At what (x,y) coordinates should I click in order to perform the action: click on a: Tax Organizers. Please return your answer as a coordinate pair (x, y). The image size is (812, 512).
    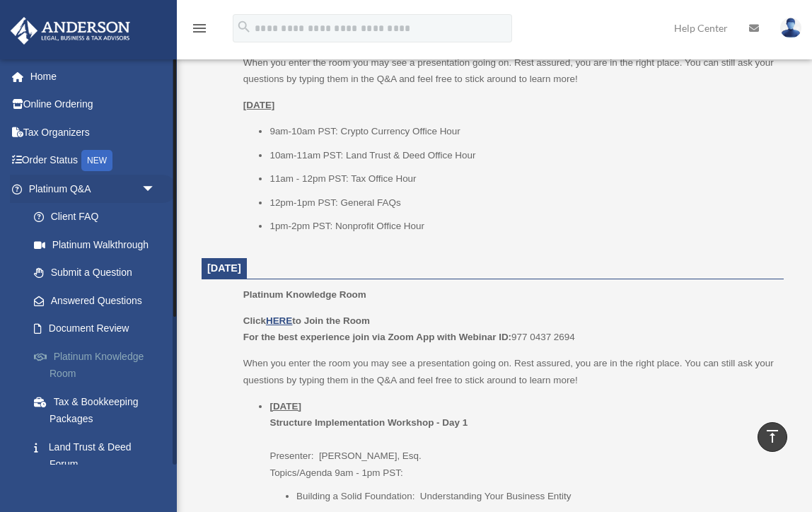
    Looking at the image, I should click on (94, 132).